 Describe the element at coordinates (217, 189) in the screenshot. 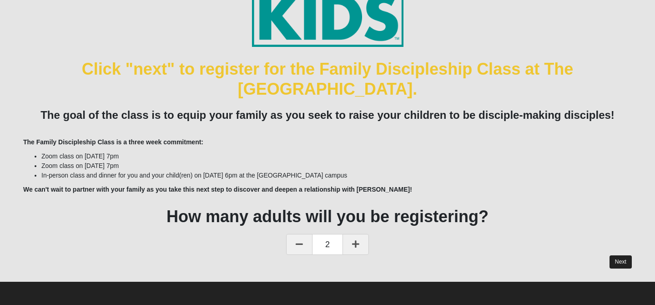

I see `b: We can't wait to partner with your family as you take this next step to discover and deepen a rel...` at that location.